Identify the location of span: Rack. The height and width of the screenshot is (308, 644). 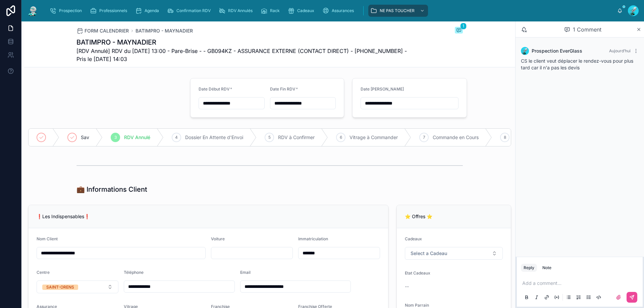
(275, 11).